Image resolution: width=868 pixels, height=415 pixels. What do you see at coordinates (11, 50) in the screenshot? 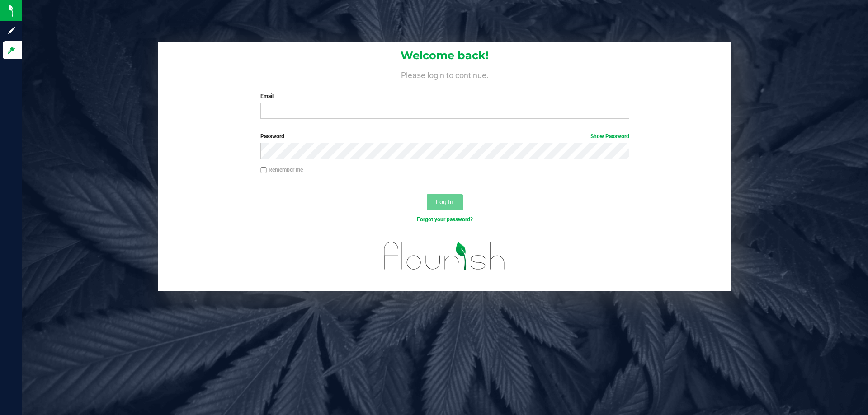
I see `inline-svg: Log in` at bounding box center [11, 50].